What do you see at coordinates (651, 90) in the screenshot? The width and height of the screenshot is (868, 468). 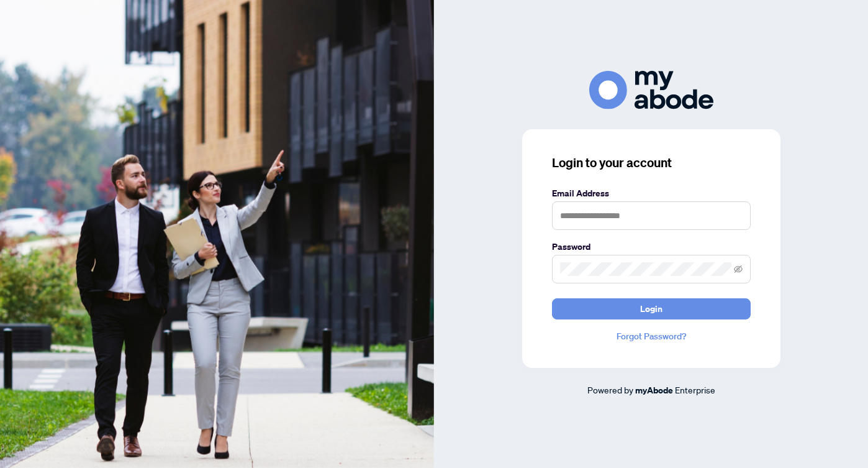 I see `img: ma-logo` at bounding box center [651, 90].